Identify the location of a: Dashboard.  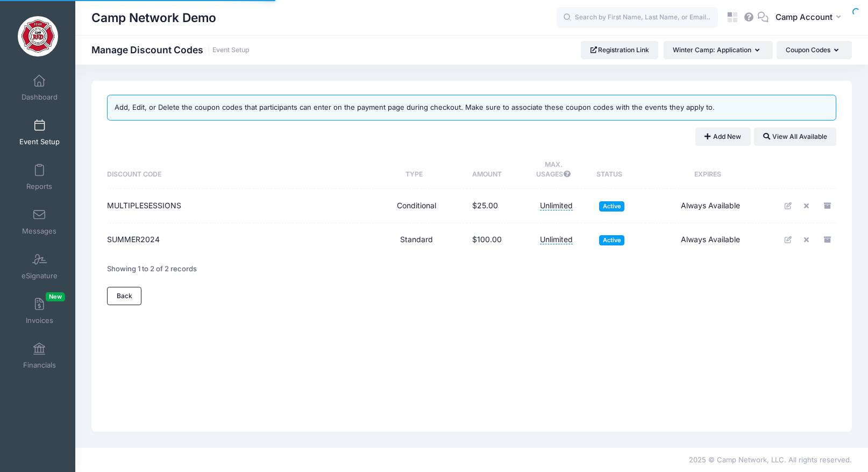
(40, 87).